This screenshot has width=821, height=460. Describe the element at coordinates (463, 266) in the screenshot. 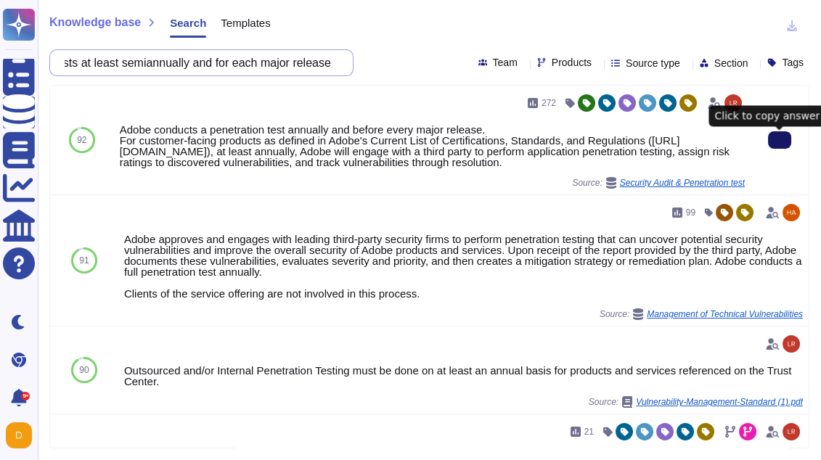

I see `div: Adobe approves and engages with leading third-party security firms to perform penetration testing...` at that location.